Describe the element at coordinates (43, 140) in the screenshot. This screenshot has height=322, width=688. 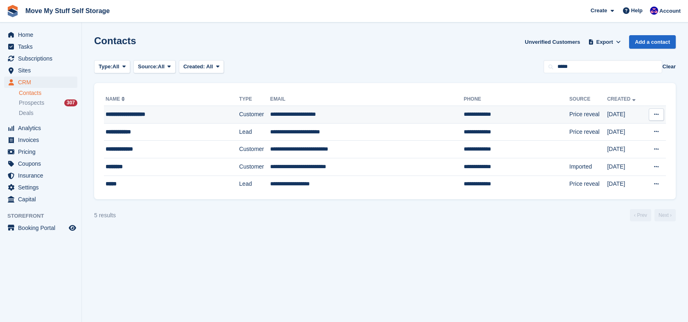
I see `span: Invoices` at that location.